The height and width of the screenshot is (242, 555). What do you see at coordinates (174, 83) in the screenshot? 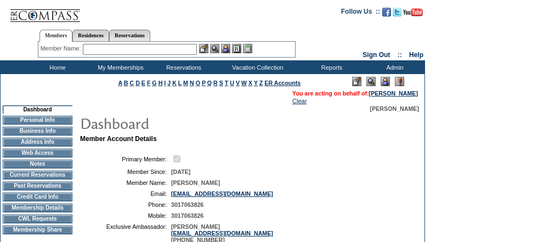
I see `a: K` at bounding box center [174, 83].